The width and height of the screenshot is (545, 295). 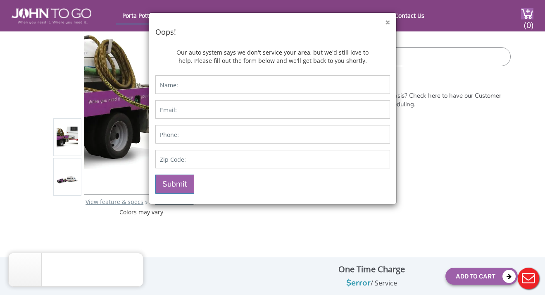 What do you see at coordinates (169, 85) in the screenshot?
I see `label: Name:` at bounding box center [169, 85].